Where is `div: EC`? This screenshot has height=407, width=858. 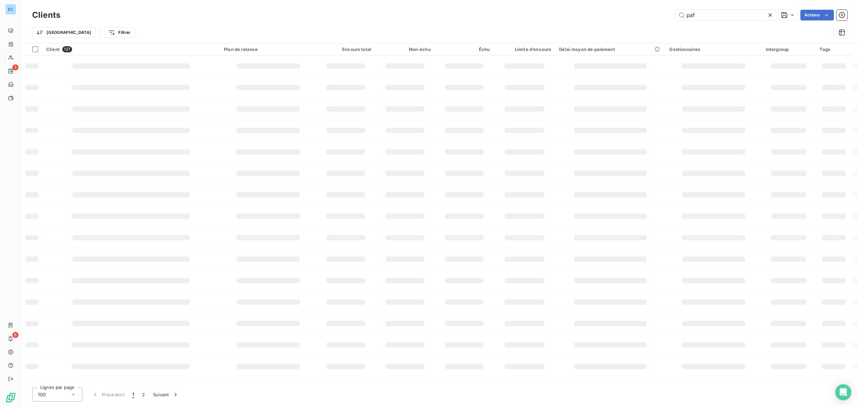
div: EC is located at coordinates (11, 9).